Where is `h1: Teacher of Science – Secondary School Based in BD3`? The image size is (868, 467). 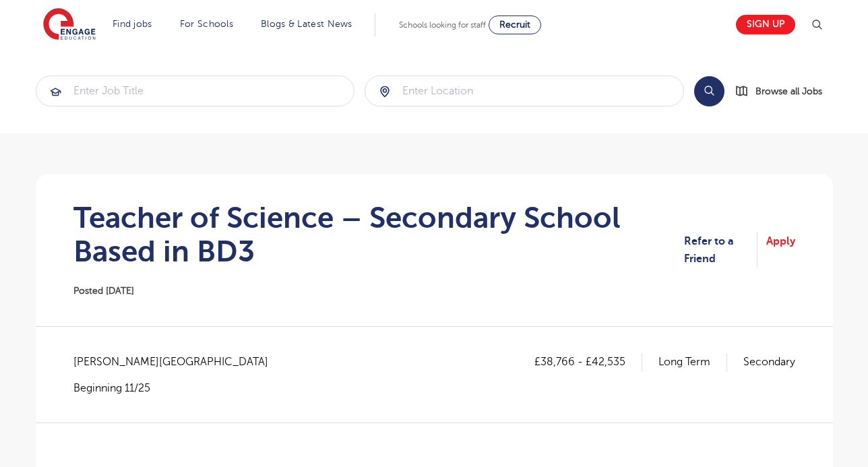
h1: Teacher of Science – Secondary School Based in BD3 is located at coordinates (379, 235).